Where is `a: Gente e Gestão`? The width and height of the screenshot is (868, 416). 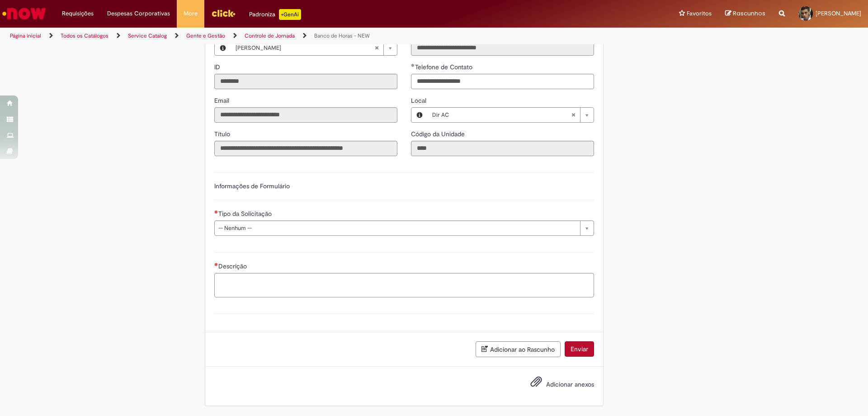
a: Gente e Gestão is located at coordinates (206, 36).